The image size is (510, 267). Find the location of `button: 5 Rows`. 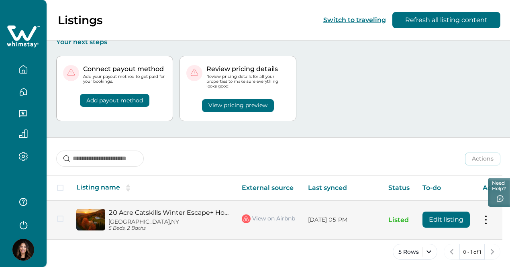

button: 5 Rows is located at coordinates (415, 252).